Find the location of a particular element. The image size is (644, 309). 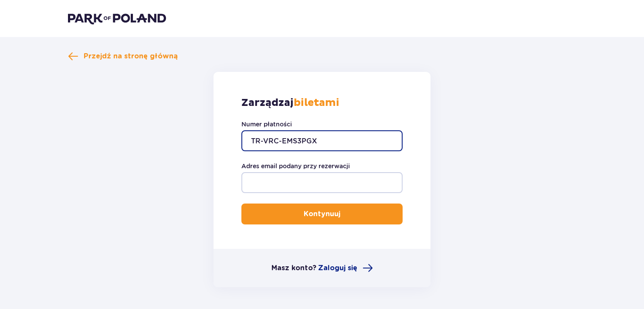

label: Numer płatności is located at coordinates (267, 124).